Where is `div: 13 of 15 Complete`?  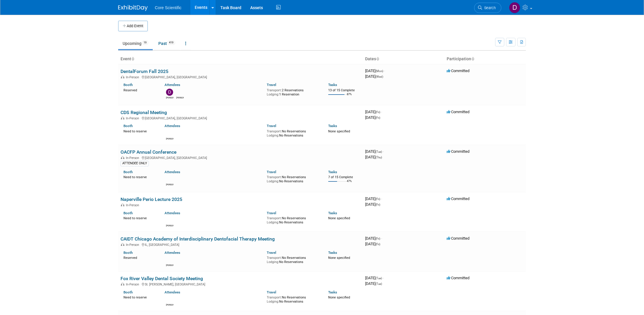
div: 13 of 15 Complete is located at coordinates (344, 90).